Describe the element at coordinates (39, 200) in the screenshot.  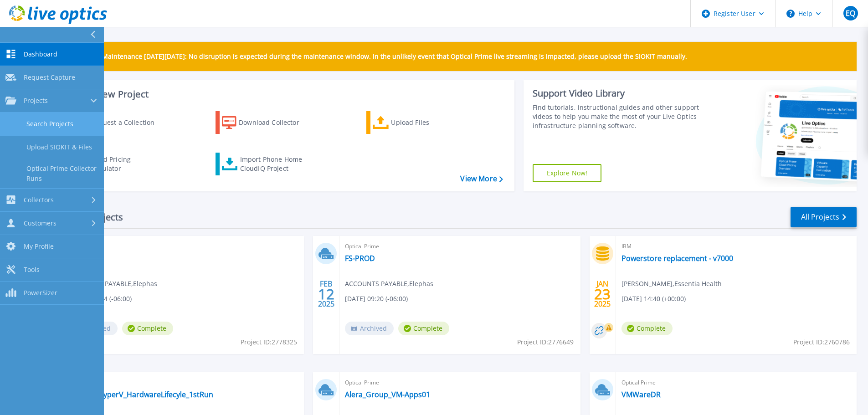
I see `span: Collectors` at that location.